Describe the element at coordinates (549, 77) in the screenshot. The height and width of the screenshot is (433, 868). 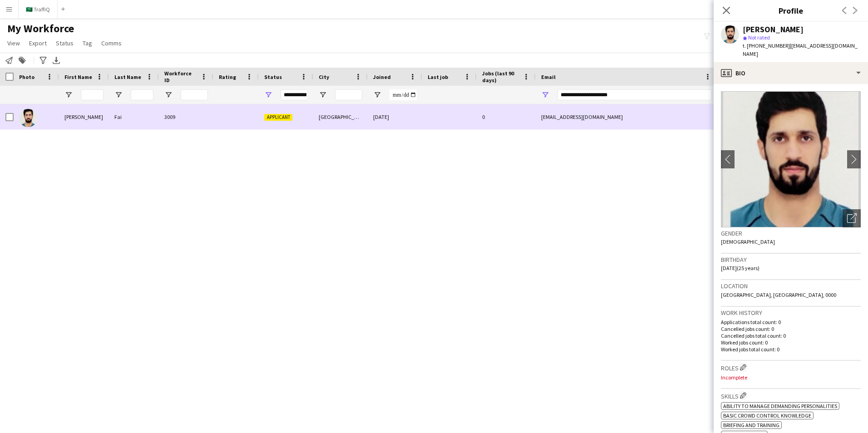
I see `span: Email` at that location.